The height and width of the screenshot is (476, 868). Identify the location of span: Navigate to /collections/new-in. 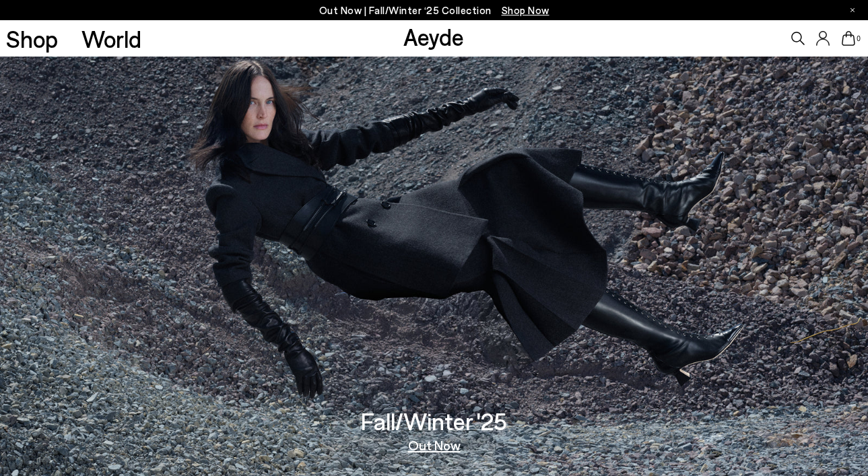
(526, 11).